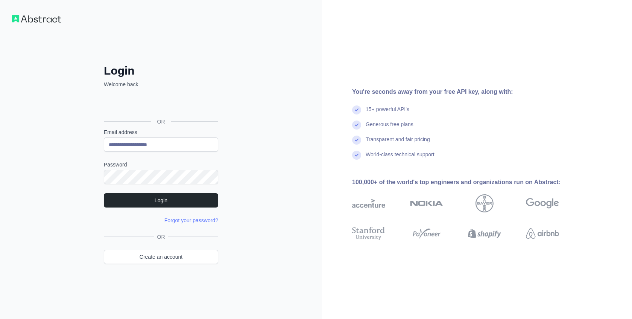  I want to click on button: Login, so click(161, 200).